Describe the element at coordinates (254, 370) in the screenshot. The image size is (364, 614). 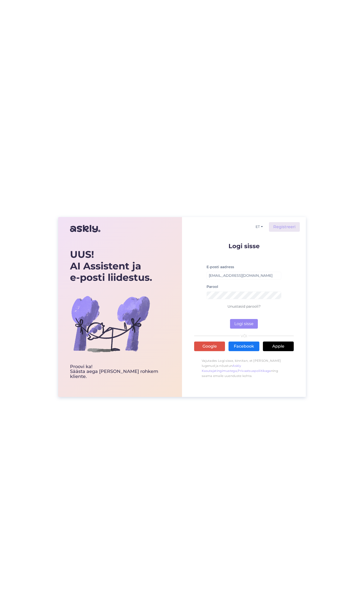
I see `a: Privaatsuspoliitikaga` at that location.